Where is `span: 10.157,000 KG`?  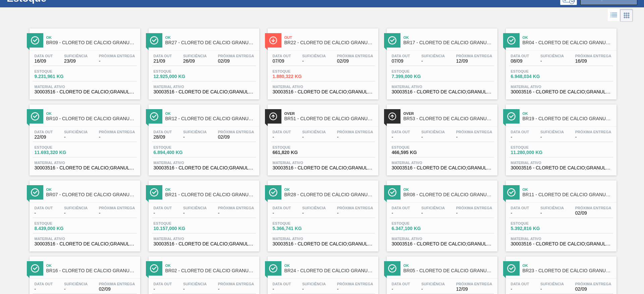
span: 10.157,000 KG is located at coordinates (177, 228).